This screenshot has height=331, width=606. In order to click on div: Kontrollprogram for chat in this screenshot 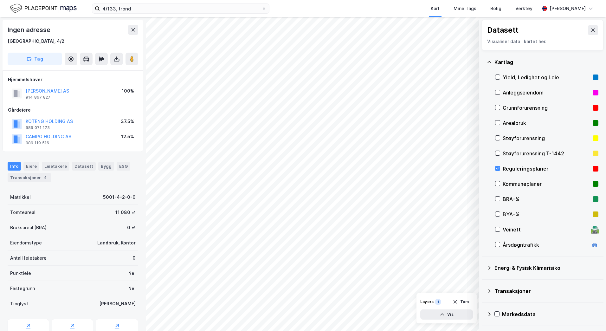, I will do `click(590, 316)`.